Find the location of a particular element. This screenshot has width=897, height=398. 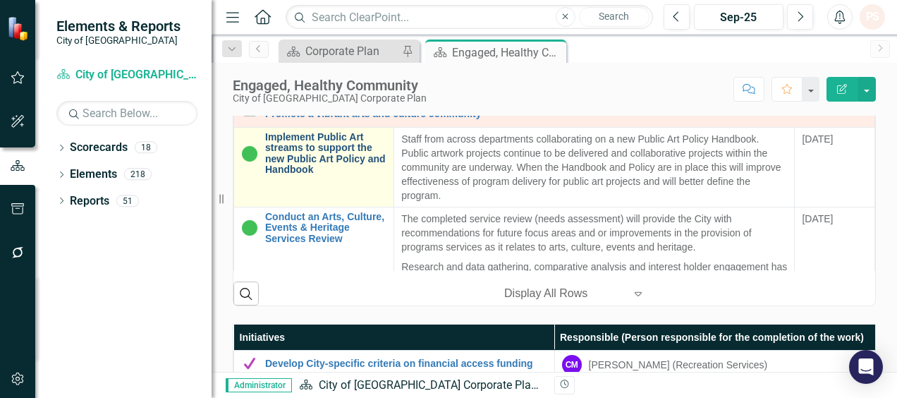

p: Staff from across departments collaborating on a new Public Art Policy Handbook. Public artwork p... is located at coordinates (594, 167).